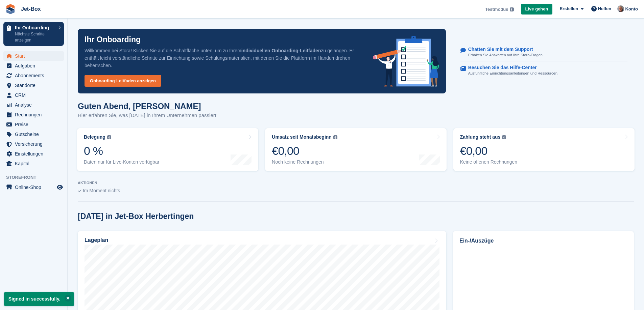  I want to click on span: Live gehen, so click(537, 9).